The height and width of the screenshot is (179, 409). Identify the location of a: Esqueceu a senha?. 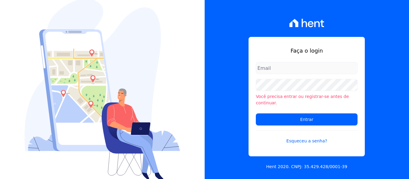
(306, 137).